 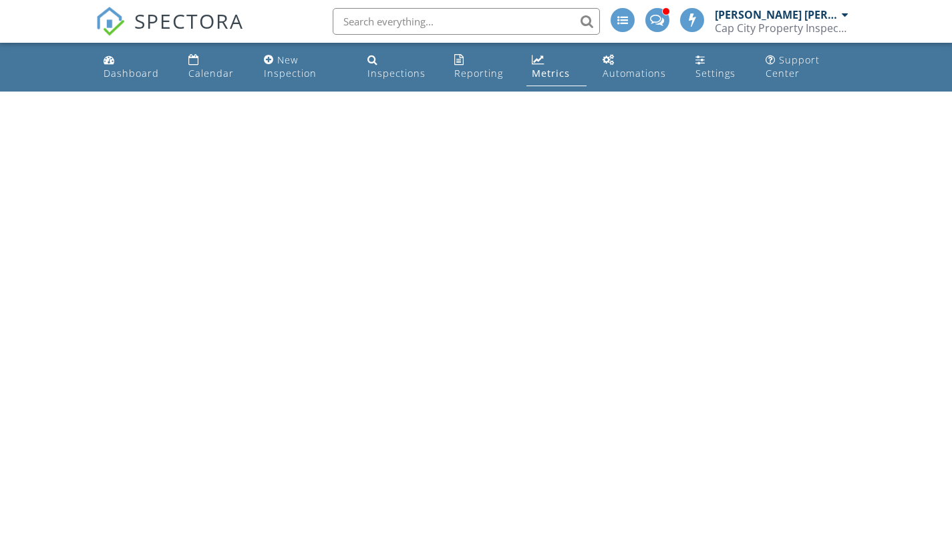 What do you see at coordinates (478, 72) in the screenshot?
I see `div: Reporting` at bounding box center [478, 72].